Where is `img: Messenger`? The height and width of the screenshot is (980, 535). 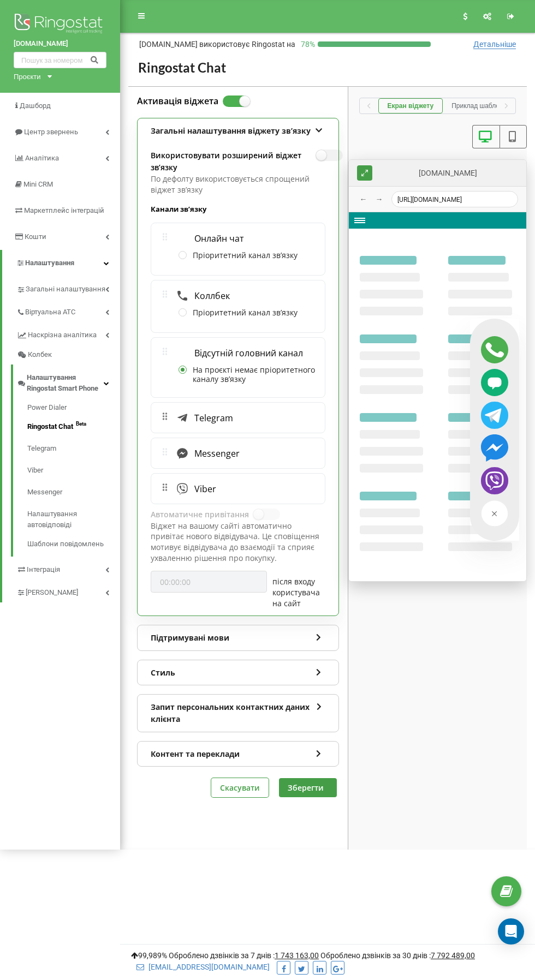
img: Messenger is located at coordinates (494, 448).